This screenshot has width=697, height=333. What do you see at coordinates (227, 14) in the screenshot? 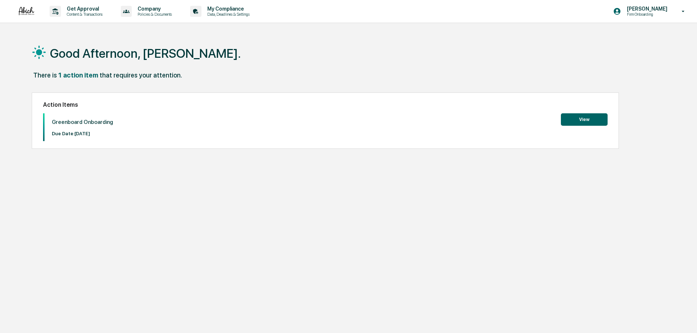
I see `p: Data, Deadlines & Settings` at bounding box center [227, 14].